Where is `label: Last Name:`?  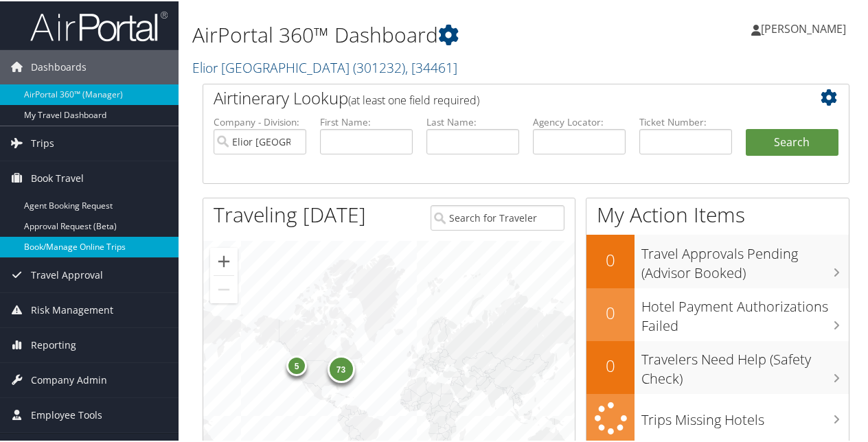
label: Last Name: is located at coordinates (472, 121).